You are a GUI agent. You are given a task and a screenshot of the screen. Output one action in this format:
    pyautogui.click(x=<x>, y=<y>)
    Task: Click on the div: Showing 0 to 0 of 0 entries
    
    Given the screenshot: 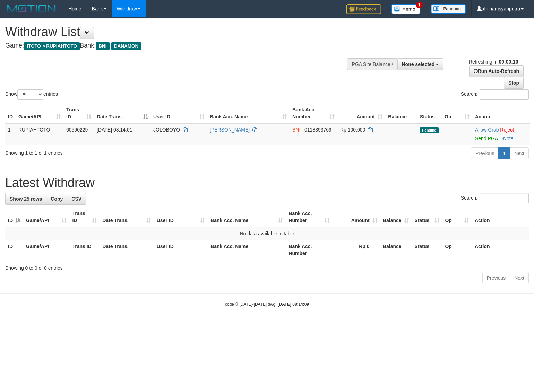 What is the action you would take?
    pyautogui.click(x=267, y=267)
    